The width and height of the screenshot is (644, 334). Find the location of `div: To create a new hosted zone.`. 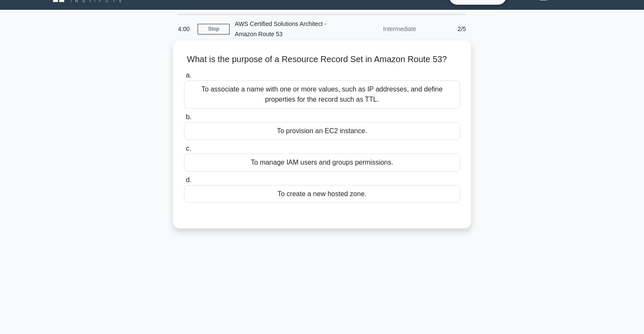

div: To create a new hosted zone. is located at coordinates (322, 194).